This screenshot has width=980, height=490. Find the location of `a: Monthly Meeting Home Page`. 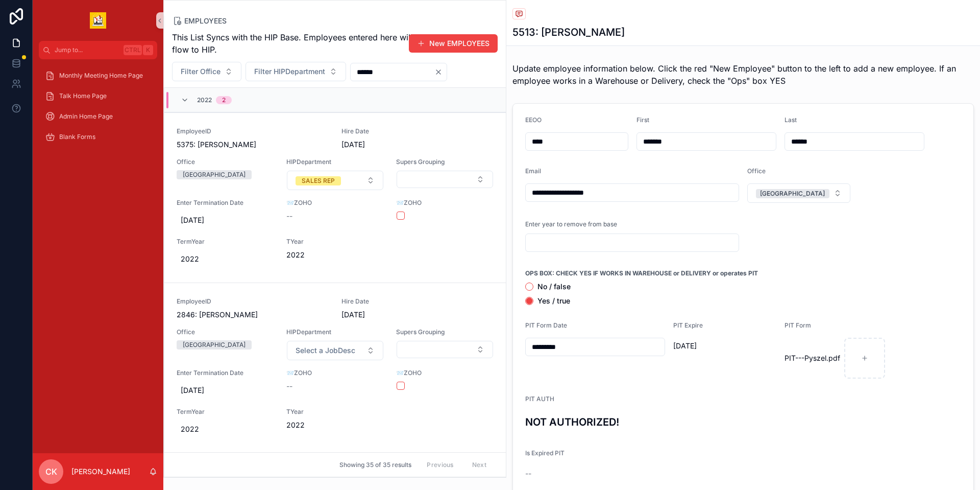

a: Monthly Meeting Home Page is located at coordinates (98, 76).